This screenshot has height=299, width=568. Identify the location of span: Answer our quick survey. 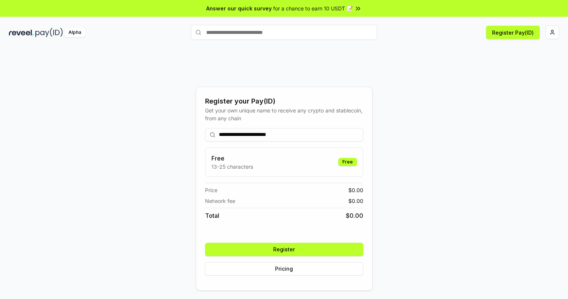
(239, 8).